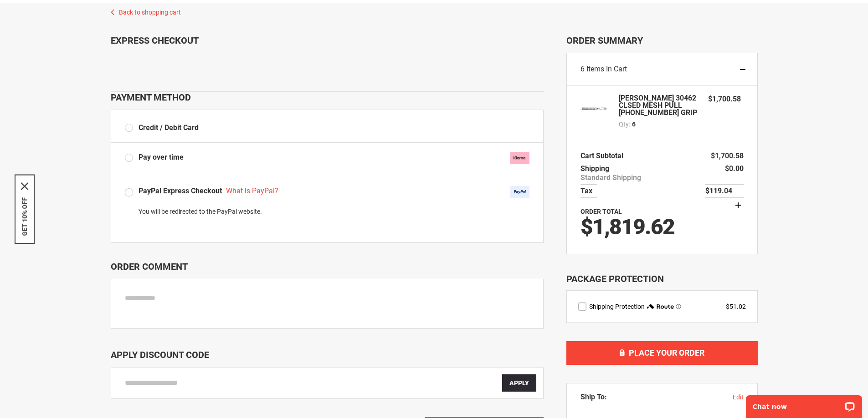  What do you see at coordinates (595, 168) in the screenshot?
I see `span: Shipping` at bounding box center [595, 168].